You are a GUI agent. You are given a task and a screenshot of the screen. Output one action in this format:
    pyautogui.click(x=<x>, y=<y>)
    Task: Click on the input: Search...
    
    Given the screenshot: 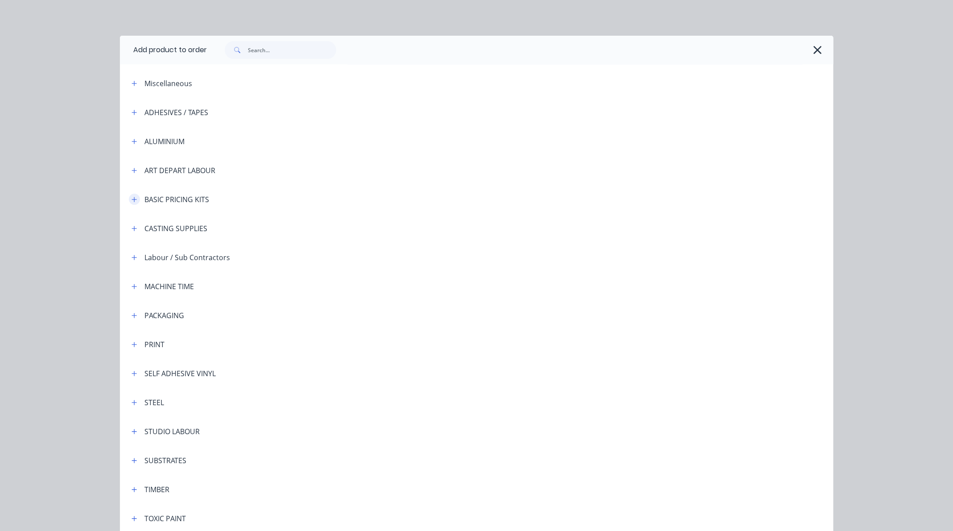 What is the action you would take?
    pyautogui.click(x=292, y=50)
    